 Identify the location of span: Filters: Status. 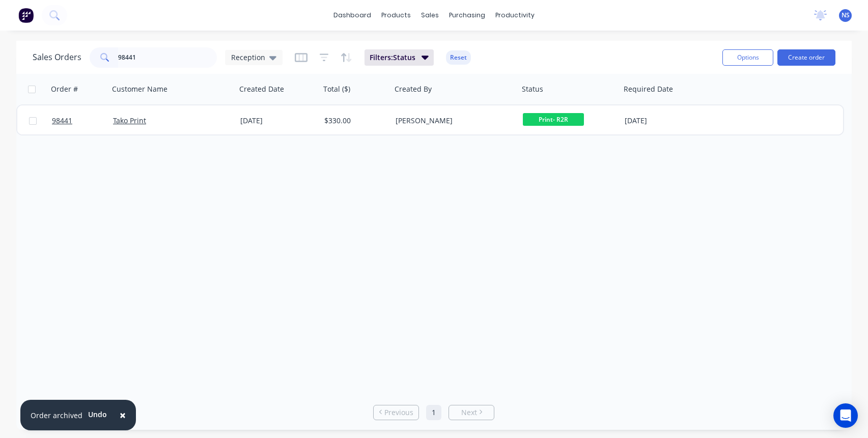
(392, 58).